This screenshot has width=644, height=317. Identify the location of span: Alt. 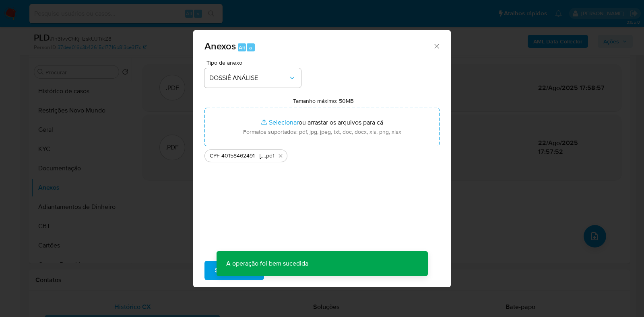
(242, 47).